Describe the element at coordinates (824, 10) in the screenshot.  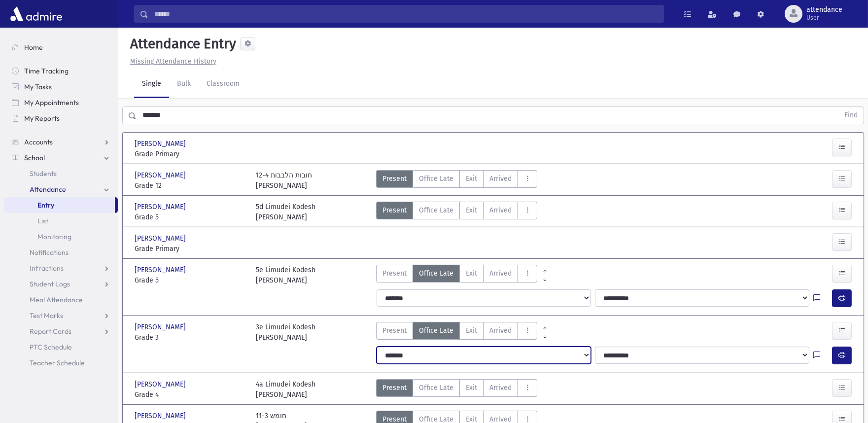
I see `span: attendance` at that location.